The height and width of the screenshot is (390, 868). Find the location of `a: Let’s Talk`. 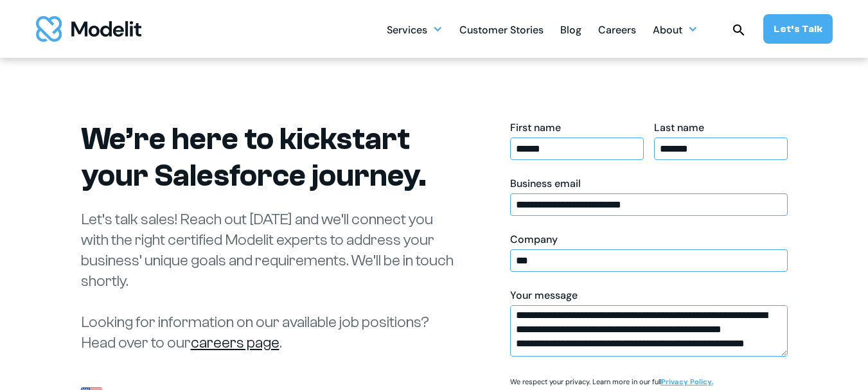

a: Let’s Talk is located at coordinates (798, 29).